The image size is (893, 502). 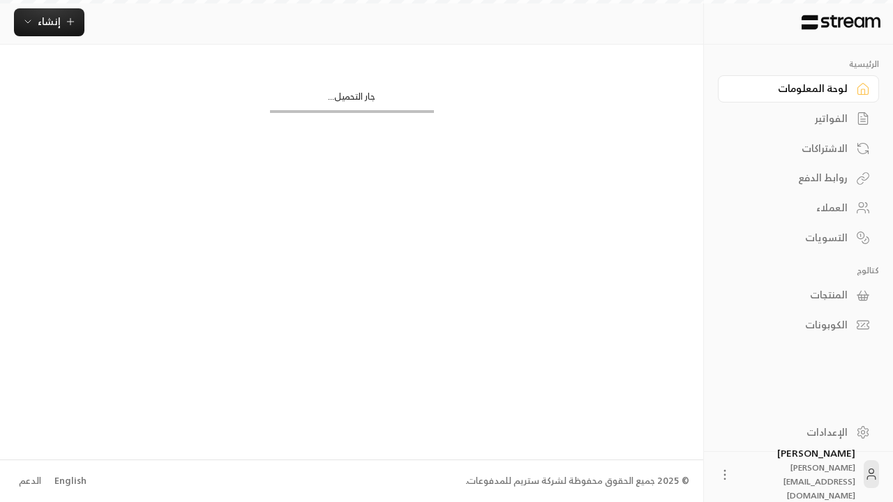 What do you see at coordinates (841, 22) in the screenshot?
I see `img: Logo` at bounding box center [841, 22].